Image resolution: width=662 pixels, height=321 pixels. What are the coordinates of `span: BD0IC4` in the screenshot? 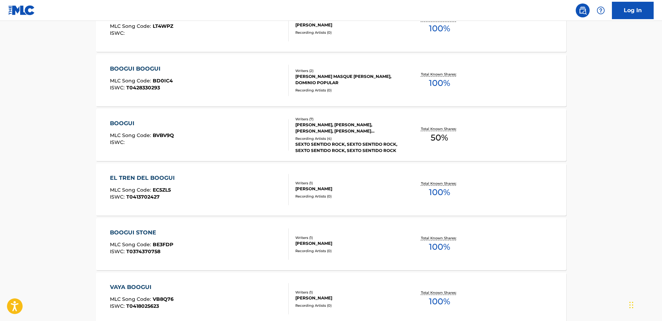 It's located at (163, 81).